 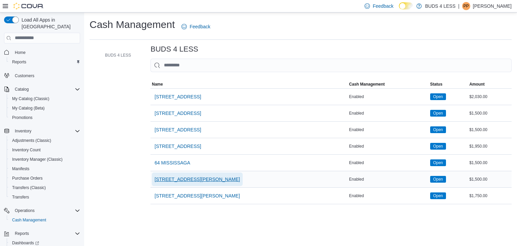 I want to click on span: Name, so click(x=157, y=84).